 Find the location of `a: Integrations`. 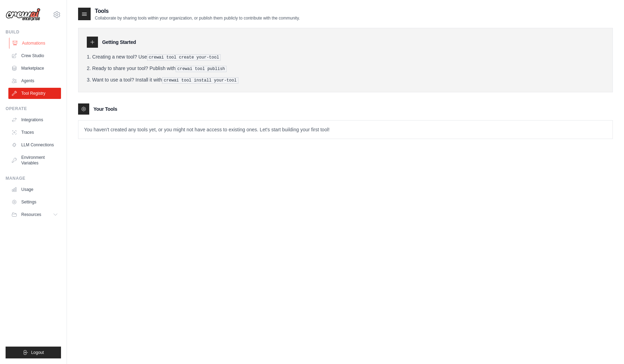

a: Integrations is located at coordinates (35, 120).